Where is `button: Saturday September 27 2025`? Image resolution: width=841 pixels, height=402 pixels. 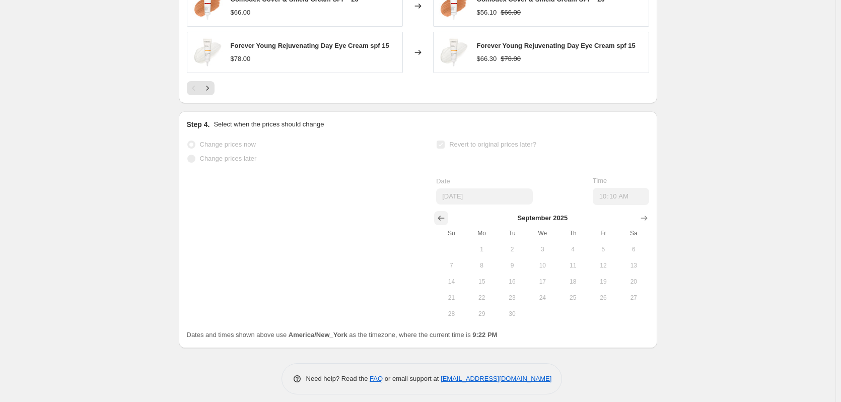 button: Saturday September 27 2025 is located at coordinates (634, 298).